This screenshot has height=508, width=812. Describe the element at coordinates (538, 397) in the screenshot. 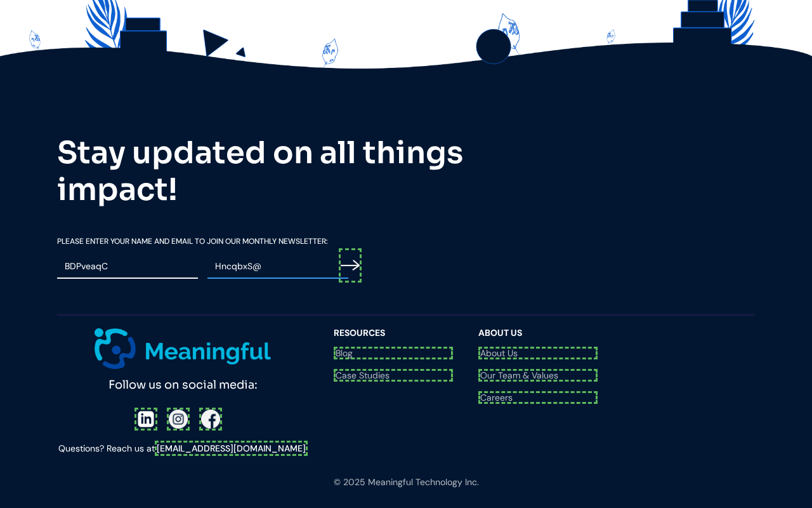

I see `a: Careers` at that location.